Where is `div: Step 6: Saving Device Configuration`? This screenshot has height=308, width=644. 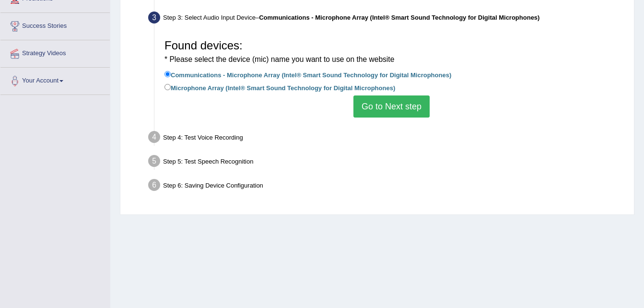
div: Step 6: Saving Device Configuration is located at coordinates (386, 187).